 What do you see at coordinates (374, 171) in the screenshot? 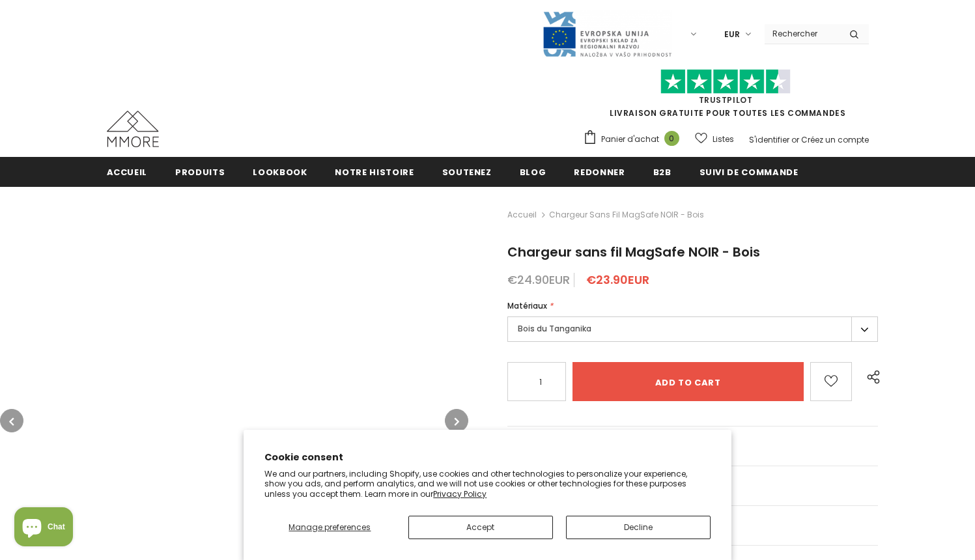
I see `a: Notre histoire` at bounding box center [374, 171].